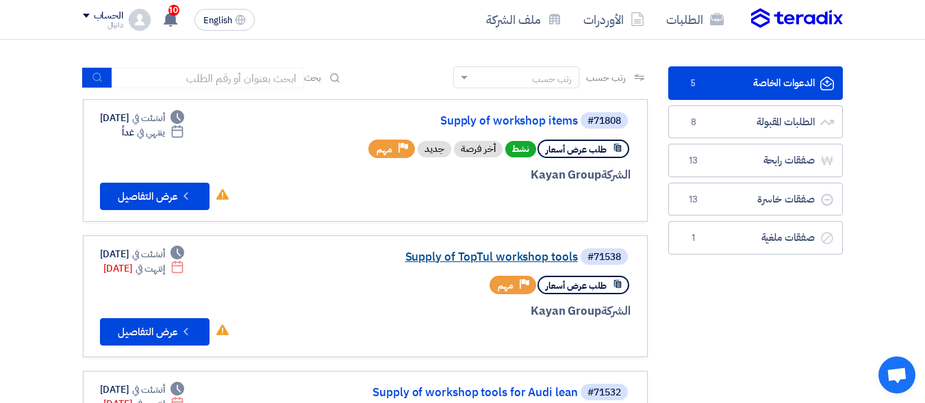 The image size is (925, 403). Describe the element at coordinates (441, 393) in the screenshot. I see `a: Supply of workshop tools for Audi lean` at that location.